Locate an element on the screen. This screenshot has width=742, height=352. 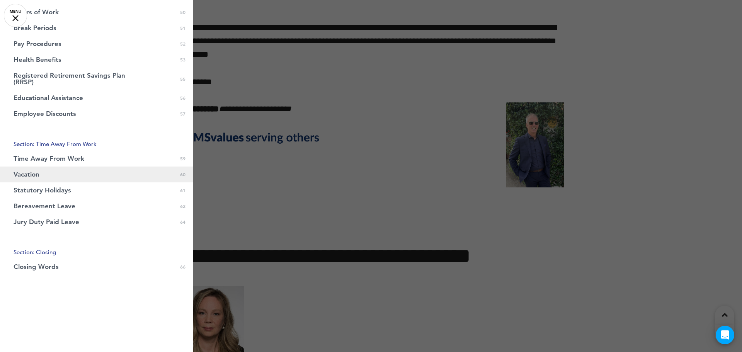
span: 62 is located at coordinates (183, 206).